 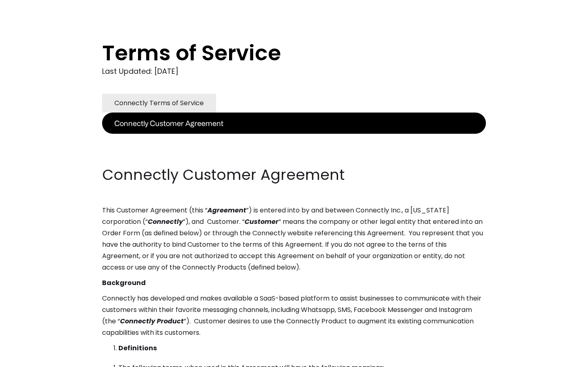 I want to click on ul: Language list, so click(x=33, y=359).